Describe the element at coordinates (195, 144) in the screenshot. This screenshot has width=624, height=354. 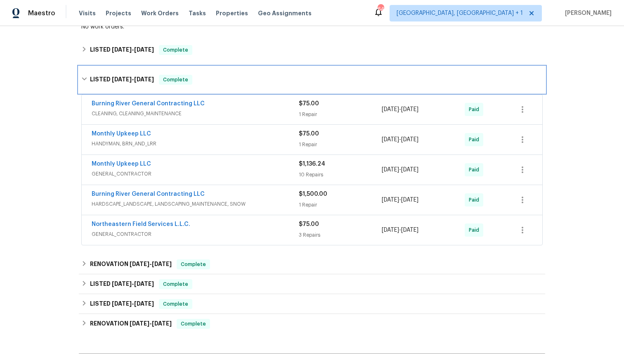
I see `span: HANDYMAN, BRN_AND_LRR` at that location.